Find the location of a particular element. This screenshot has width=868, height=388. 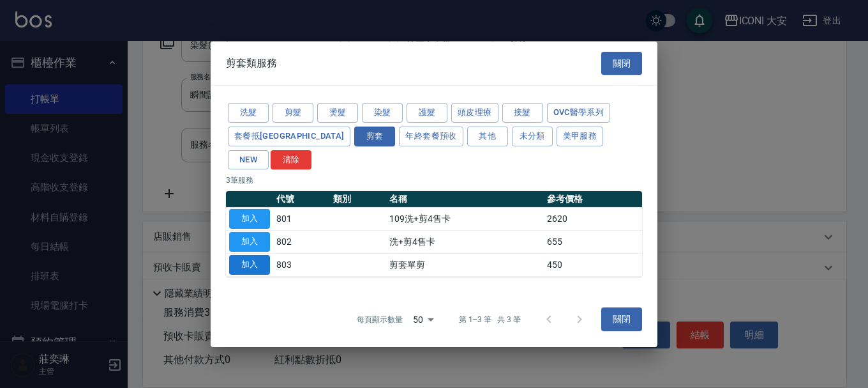

button: 其他 is located at coordinates (487, 136).